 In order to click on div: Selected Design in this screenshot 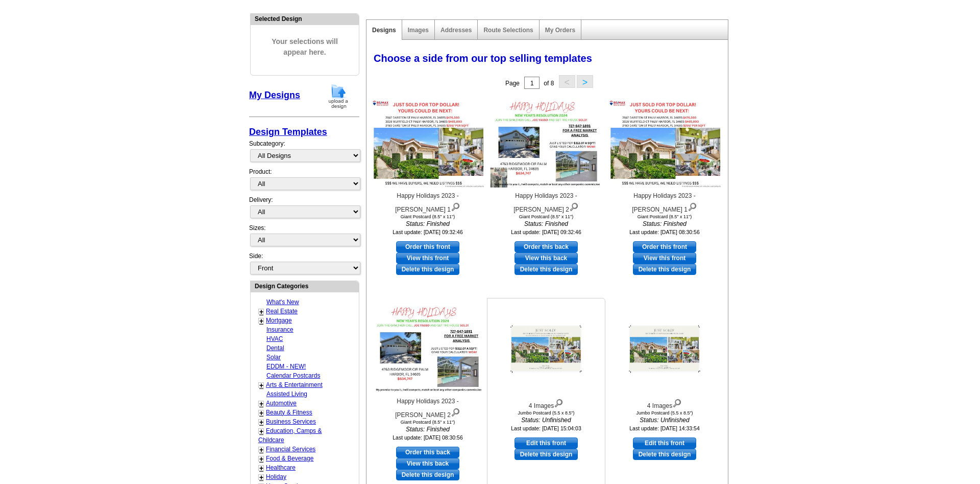, I will do `click(304, 18)`.